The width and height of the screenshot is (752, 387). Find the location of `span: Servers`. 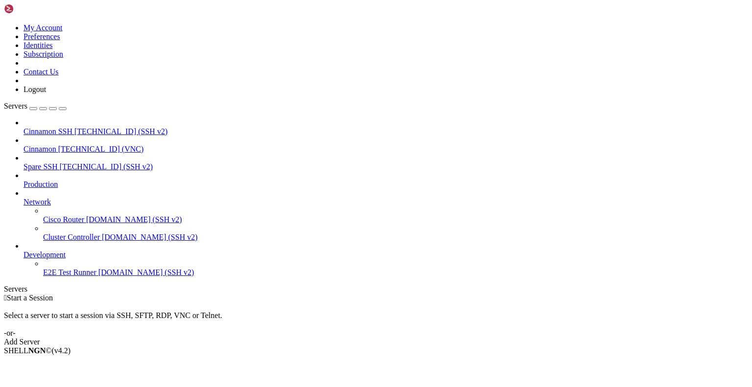

span: Servers is located at coordinates (16, 106).